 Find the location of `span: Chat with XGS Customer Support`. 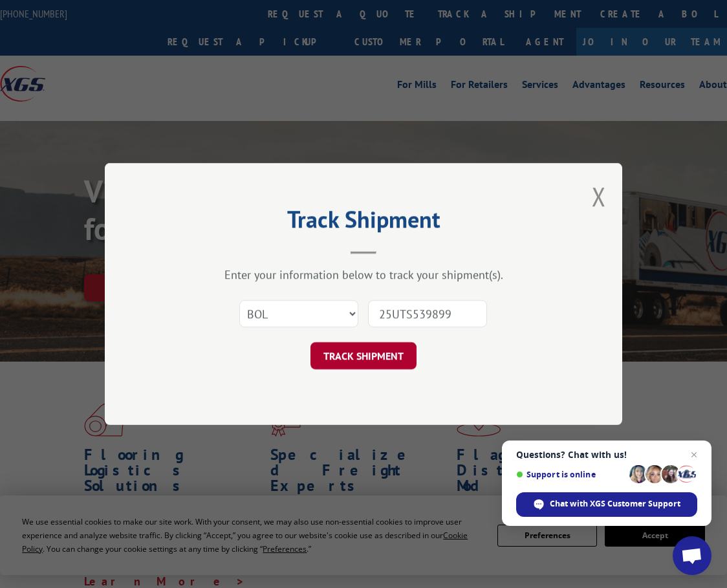

span: Chat with XGS Customer Support is located at coordinates (615, 504).